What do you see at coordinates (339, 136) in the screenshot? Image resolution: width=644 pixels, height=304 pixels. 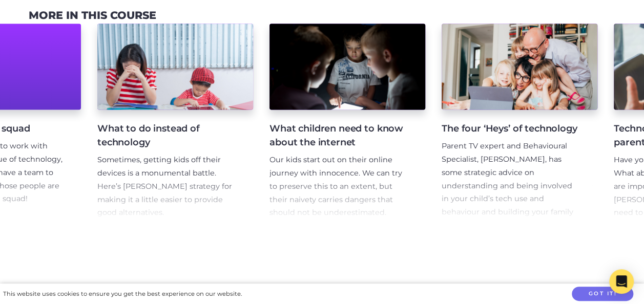 I see `h4: What children need to know about the internet` at bounding box center [339, 136].